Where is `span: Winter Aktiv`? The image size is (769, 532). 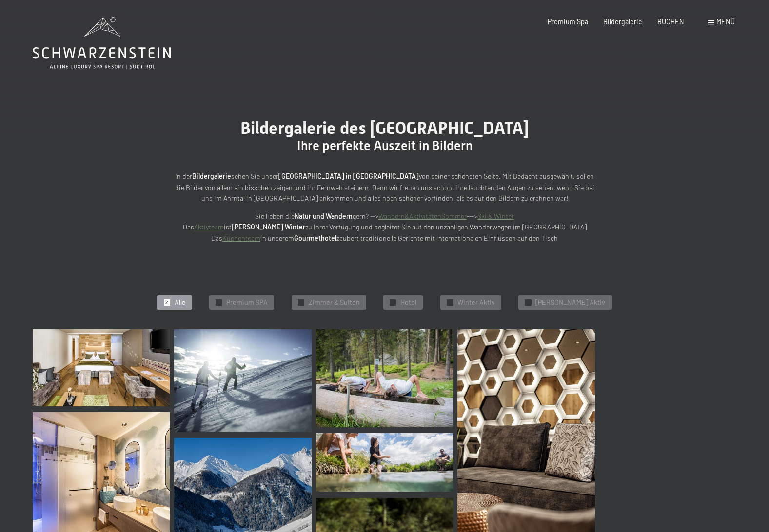
span: Winter Aktiv is located at coordinates (476, 303).